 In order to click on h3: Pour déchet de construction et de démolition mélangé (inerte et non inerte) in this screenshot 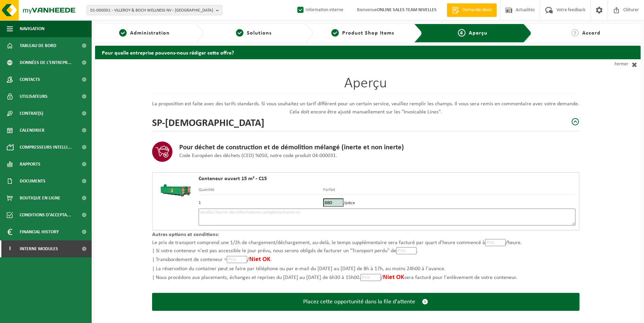, I will do `click(291, 148)`.